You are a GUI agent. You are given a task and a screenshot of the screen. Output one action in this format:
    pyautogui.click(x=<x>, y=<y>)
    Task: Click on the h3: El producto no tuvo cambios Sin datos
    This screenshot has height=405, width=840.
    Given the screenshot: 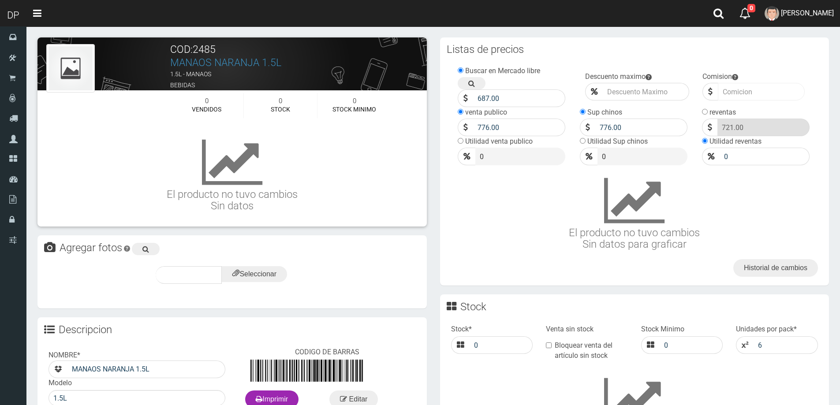 What is the action you would take?
    pyautogui.click(x=232, y=174)
    